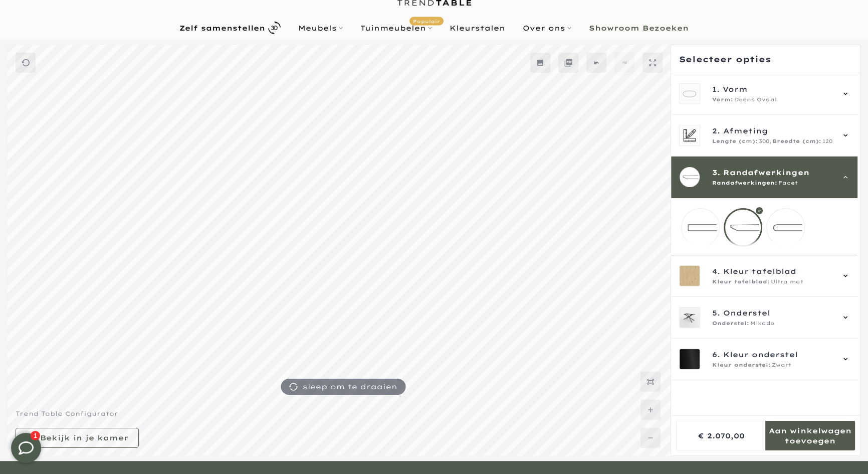 The width and height of the screenshot is (868, 474). What do you see at coordinates (426, 20) in the screenshot?
I see `span: Populair` at bounding box center [426, 20].